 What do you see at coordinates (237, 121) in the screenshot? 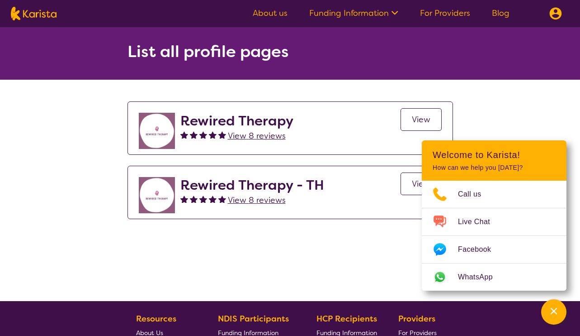
I see `h2: Rewired Therapy` at bounding box center [237, 121].